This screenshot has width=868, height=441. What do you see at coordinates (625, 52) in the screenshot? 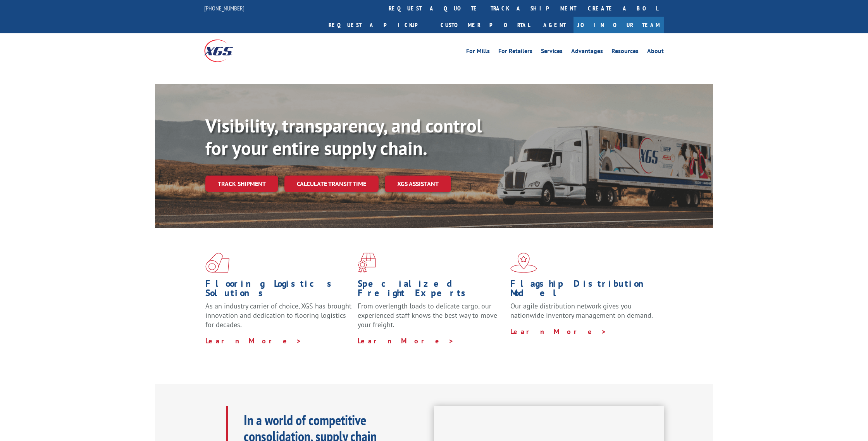
I see `a: Resources` at bounding box center [625, 52].